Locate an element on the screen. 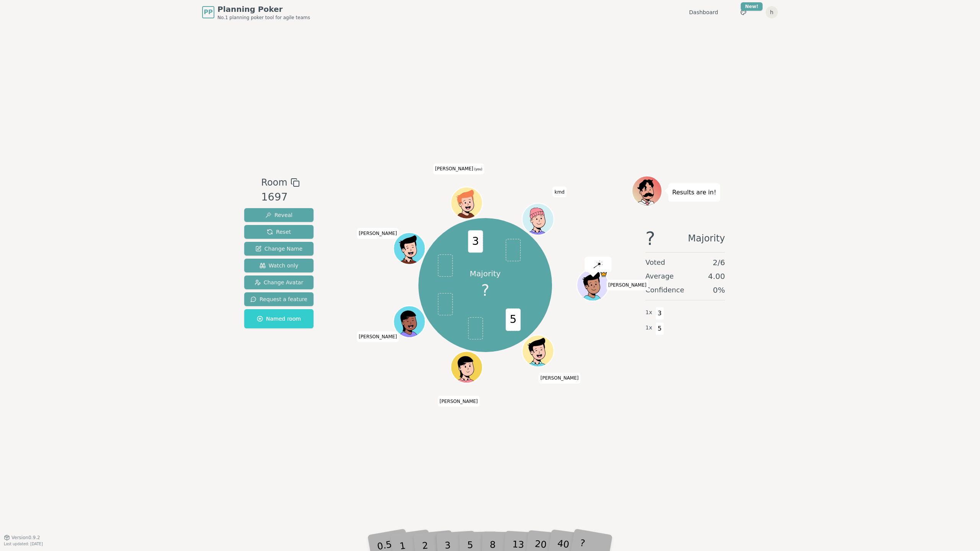 The image size is (980, 551). span: Change Name is located at coordinates (279, 249).